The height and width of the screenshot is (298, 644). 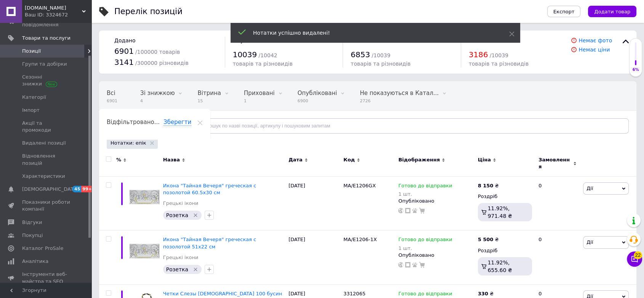 I want to click on span: Відфільтровано..., so click(x=133, y=122).